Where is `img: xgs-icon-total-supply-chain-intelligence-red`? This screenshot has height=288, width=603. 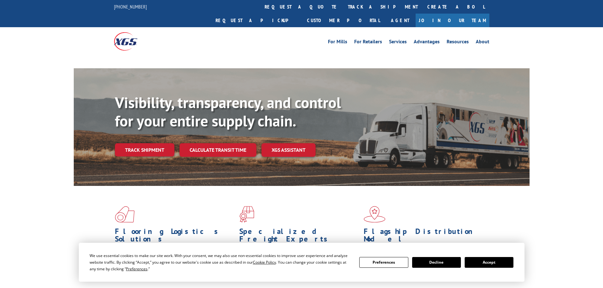 img: xgs-icon-total-supply-chain-intelligence-red is located at coordinates (125, 214).